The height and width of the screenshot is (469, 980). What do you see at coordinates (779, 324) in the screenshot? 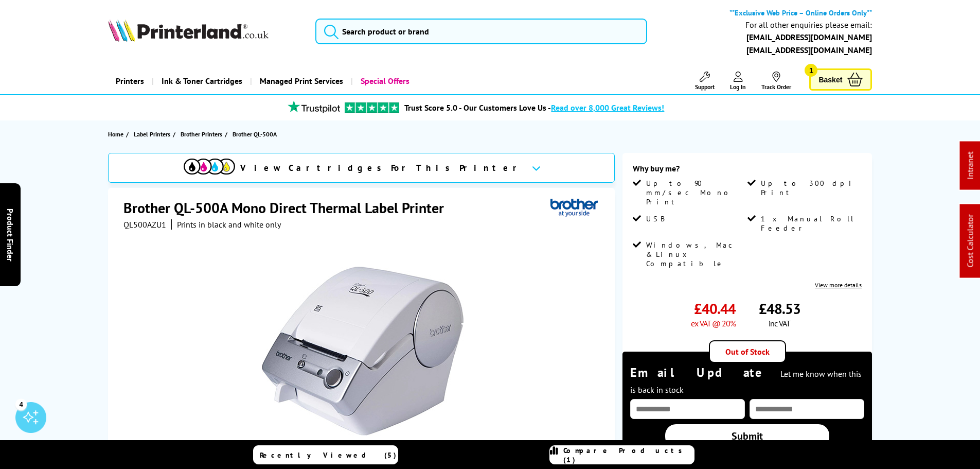
I see `span: inc VAT` at bounding box center [779, 324].